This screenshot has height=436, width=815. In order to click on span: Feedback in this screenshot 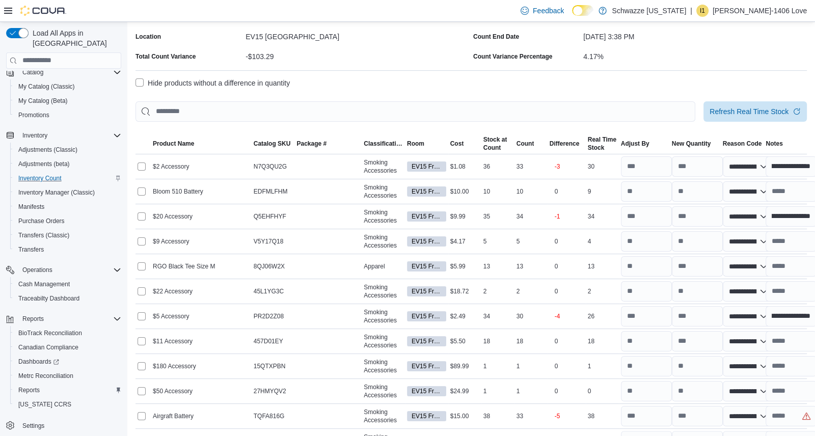, I will do `click(548, 11)`.